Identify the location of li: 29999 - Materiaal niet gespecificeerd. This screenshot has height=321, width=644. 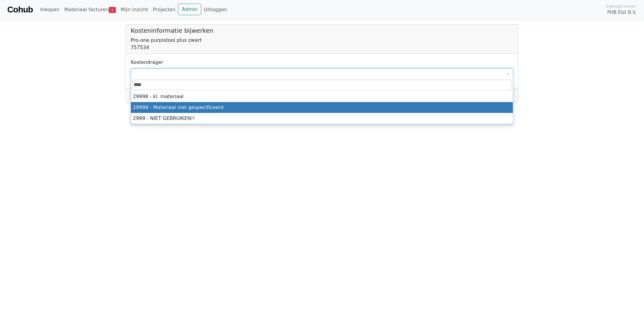
(322, 108).